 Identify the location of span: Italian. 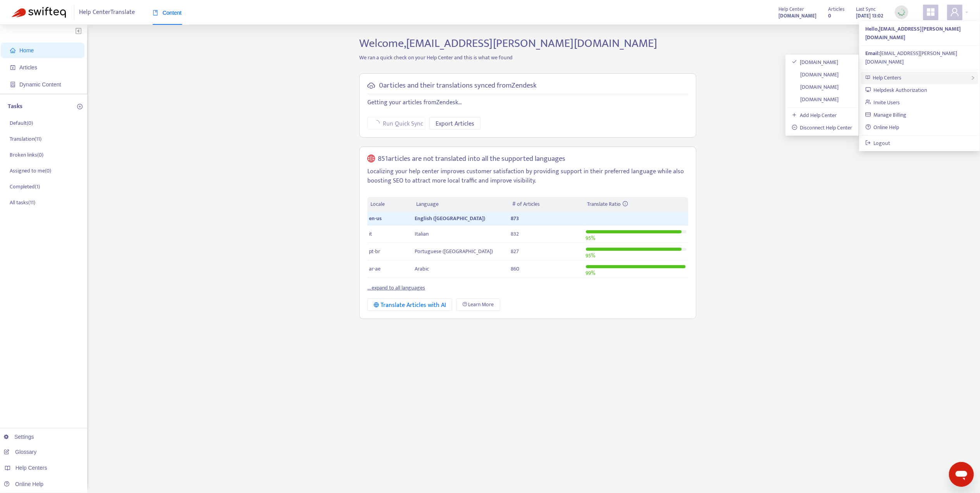
(421, 234).